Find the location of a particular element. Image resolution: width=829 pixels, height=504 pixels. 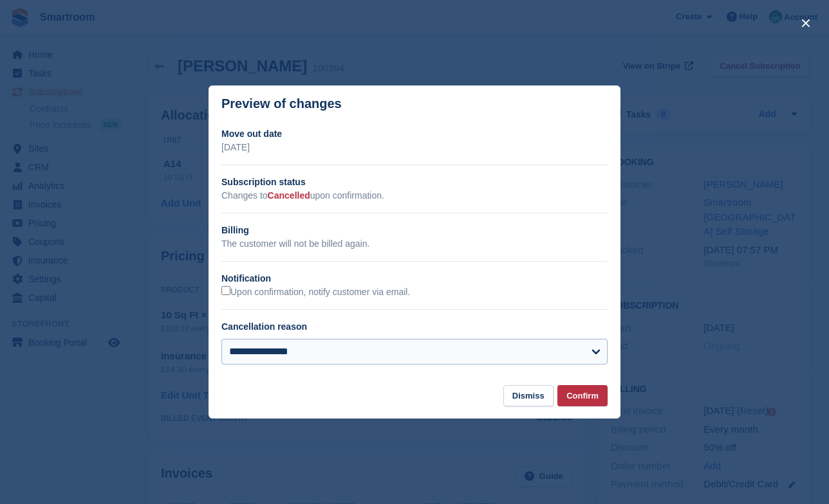

span: Cancelled is located at coordinates (289, 195).